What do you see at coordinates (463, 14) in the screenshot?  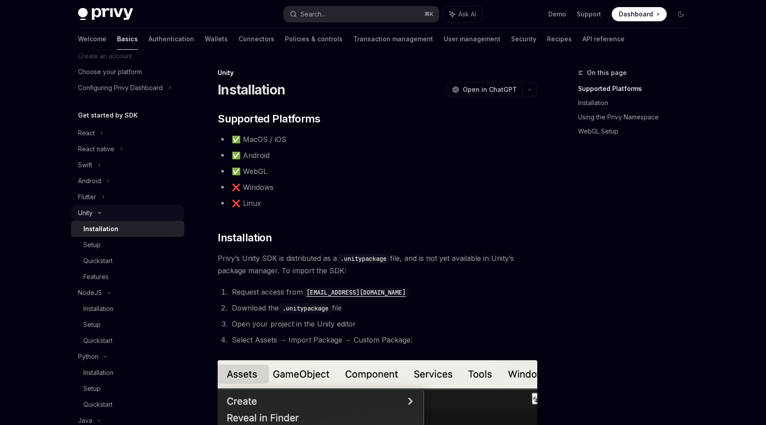 I see `button: Ask AI` at bounding box center [463, 14].